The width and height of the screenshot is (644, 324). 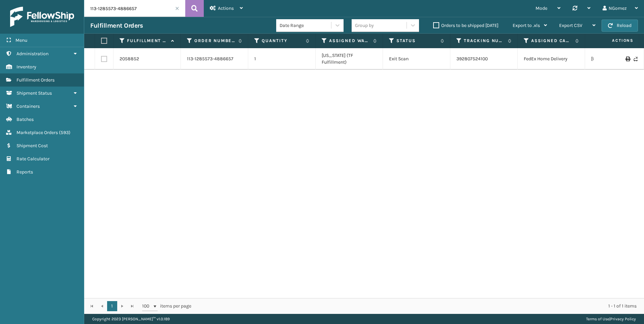 I want to click on span: Export CSV, so click(x=571, y=25).